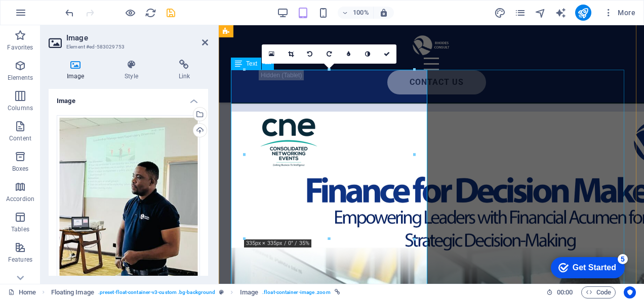 The height and width of the screenshot is (300, 644). Describe the element at coordinates (384, 13) in the screenshot. I see `i: On resize automatically adjust zoom level to fit chosen device.` at that location.